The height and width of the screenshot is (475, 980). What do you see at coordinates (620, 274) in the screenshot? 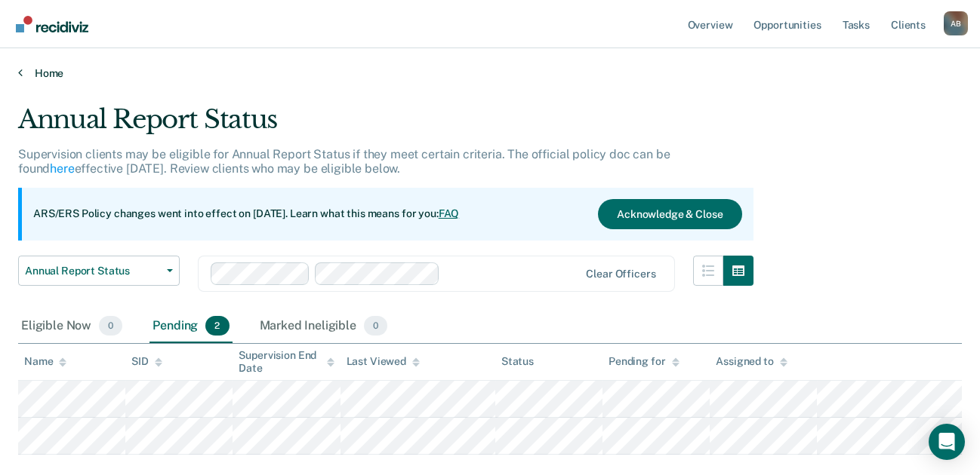
I see `div: Clear officers` at bounding box center [620, 274].